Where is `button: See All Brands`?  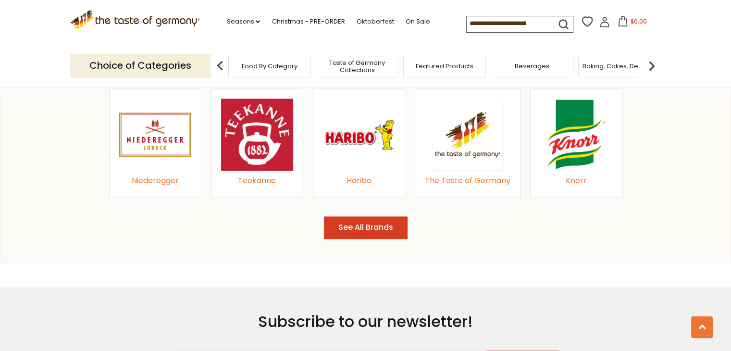 button: See All Brands is located at coordinates (366, 227).